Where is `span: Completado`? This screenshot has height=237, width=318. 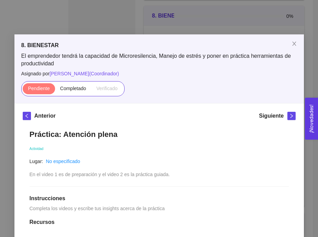 span: Completado is located at coordinates (73, 88).